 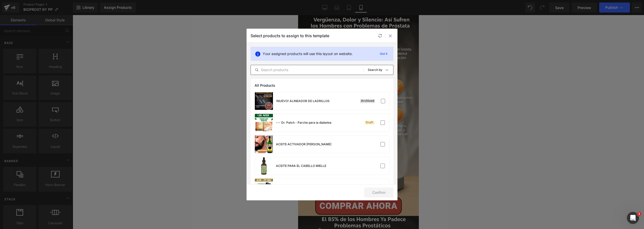 I want to click on p: Got it, so click(x=384, y=54).